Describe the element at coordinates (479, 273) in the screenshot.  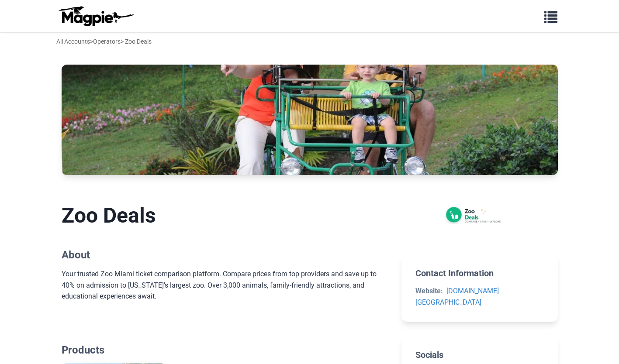
I see `h2: Contact Information` at that location.